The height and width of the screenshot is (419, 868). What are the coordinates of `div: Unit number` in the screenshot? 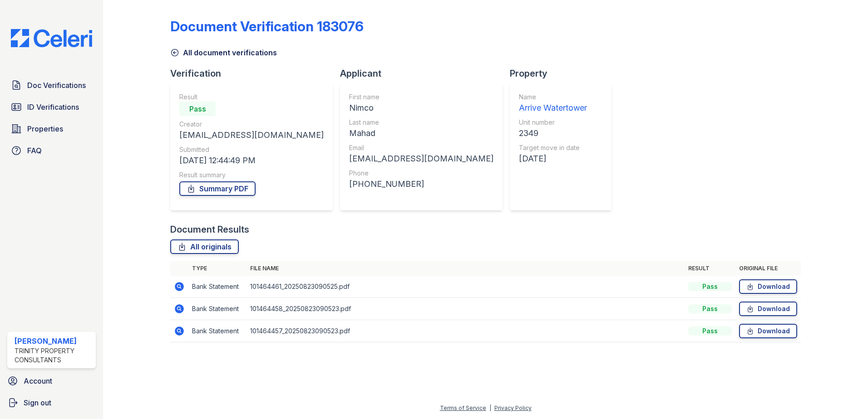 It's located at (553, 123).